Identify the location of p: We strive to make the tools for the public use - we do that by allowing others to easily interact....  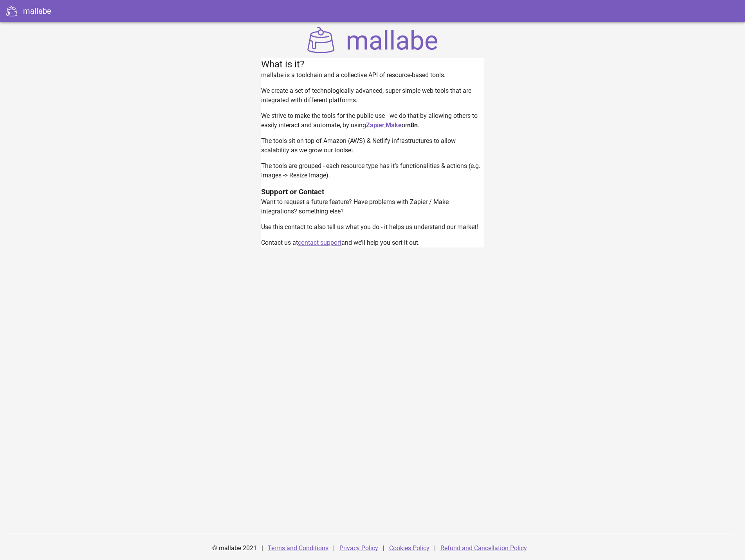
(372, 120).